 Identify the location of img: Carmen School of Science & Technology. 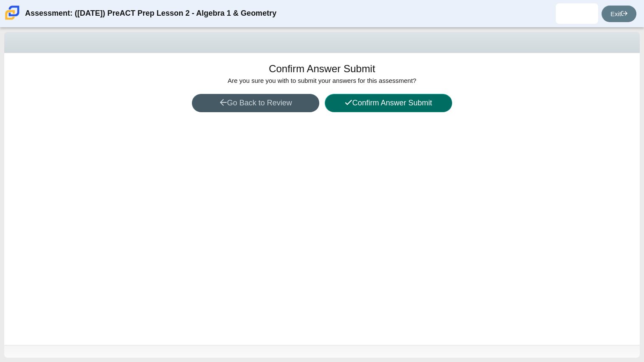
(12, 13).